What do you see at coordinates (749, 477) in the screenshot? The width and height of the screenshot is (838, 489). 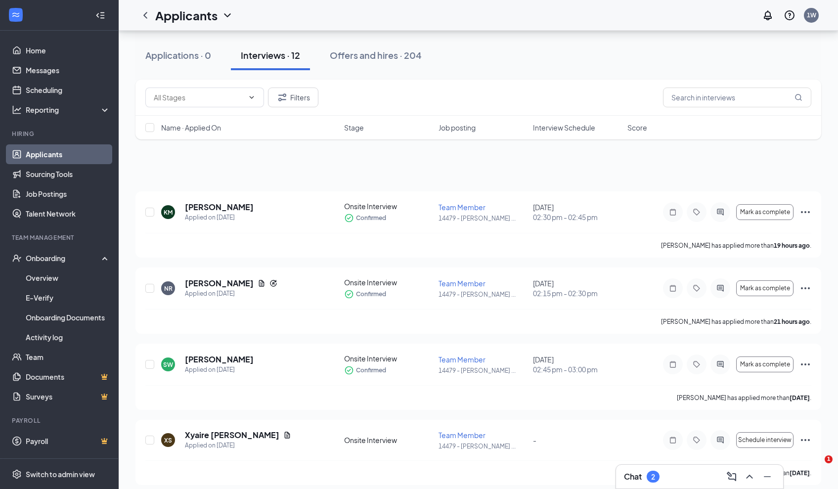 I see `button: ChevronUp` at bounding box center [749, 477].